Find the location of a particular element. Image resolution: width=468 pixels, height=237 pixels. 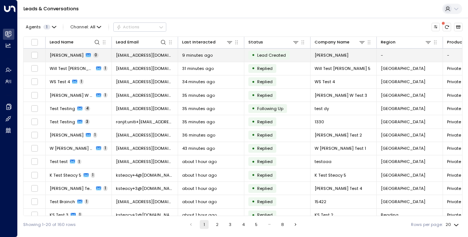

span: Reading is located at coordinates (390, 215).